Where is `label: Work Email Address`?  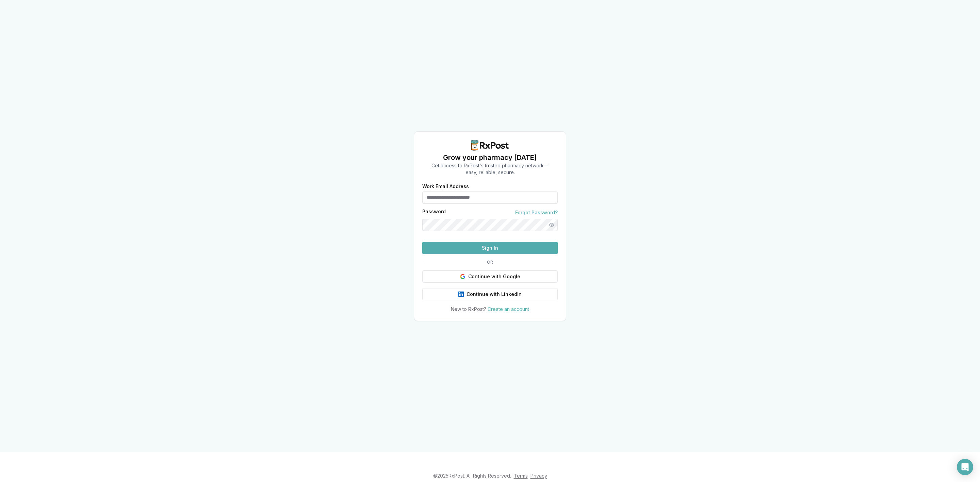 label: Work Email Address is located at coordinates (490, 186).